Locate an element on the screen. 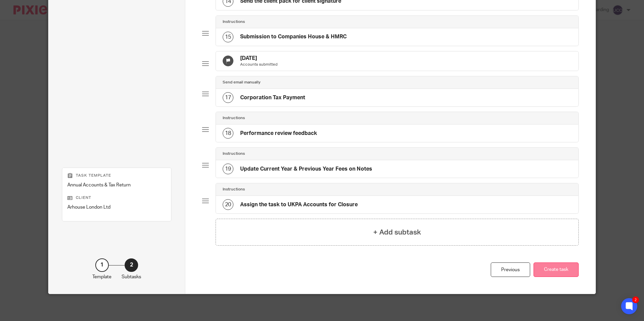 The width and height of the screenshot is (644, 321). p: Annual Accounts & Tax Return is located at coordinates (117, 185).